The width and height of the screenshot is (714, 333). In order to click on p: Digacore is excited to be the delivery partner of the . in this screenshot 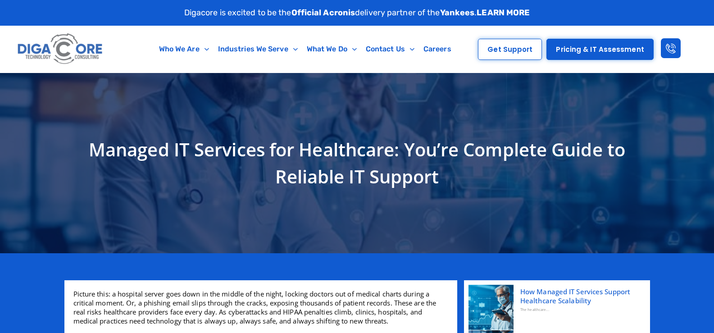, I will do `click(357, 13)`.